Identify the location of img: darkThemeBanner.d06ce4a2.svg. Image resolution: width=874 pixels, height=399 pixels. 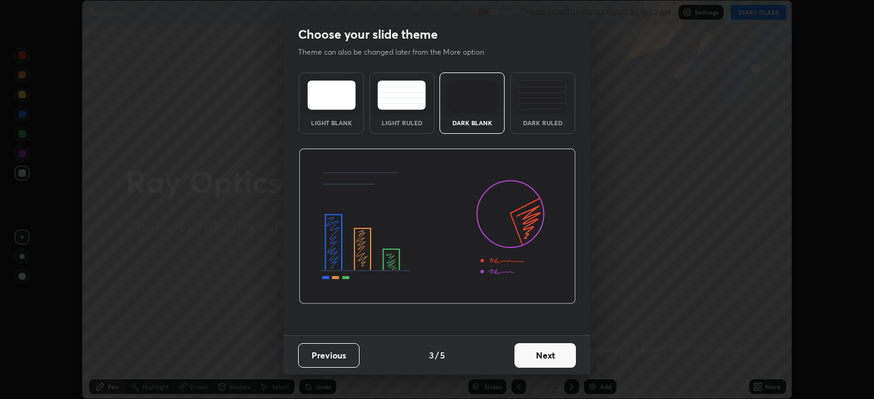
(437, 227).